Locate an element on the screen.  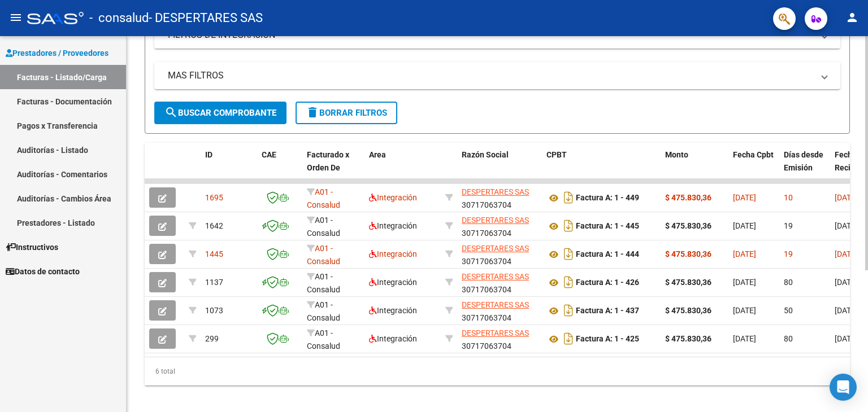
span: Días desde Emisión is located at coordinates (803, 161).